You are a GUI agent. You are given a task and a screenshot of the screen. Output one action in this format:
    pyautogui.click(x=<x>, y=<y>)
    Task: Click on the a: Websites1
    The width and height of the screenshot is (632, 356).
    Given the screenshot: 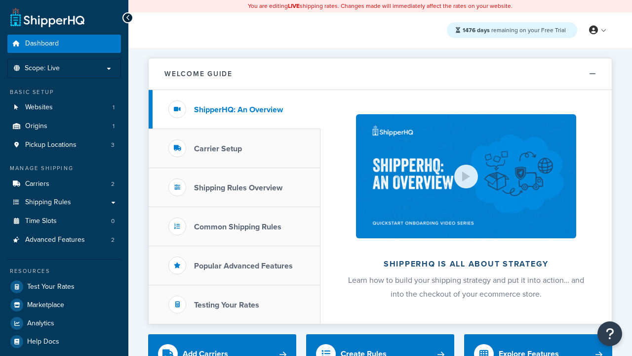 What is the action you would take?
    pyautogui.click(x=64, y=107)
    